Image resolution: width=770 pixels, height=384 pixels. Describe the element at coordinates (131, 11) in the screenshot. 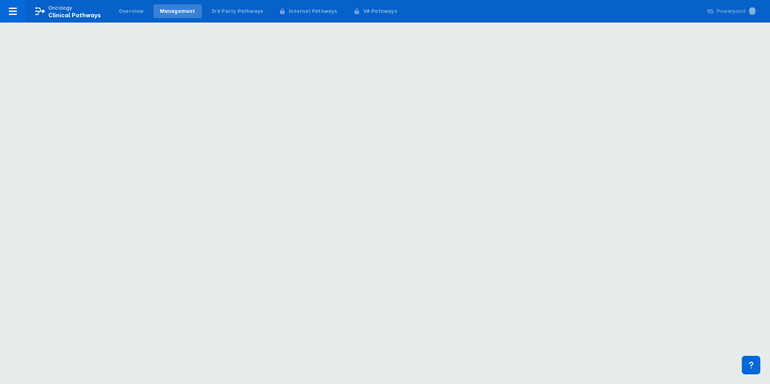

I see `div: Overview` at that location.